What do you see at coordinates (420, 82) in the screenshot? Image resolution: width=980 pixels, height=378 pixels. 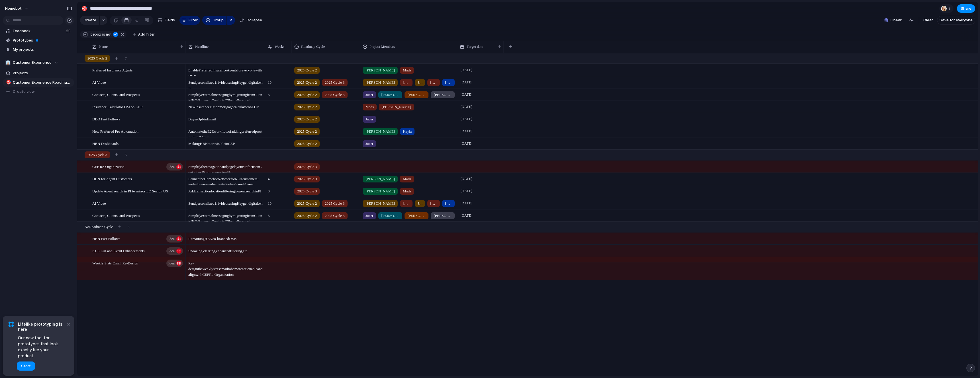 I see `span: Juanca` at bounding box center [420, 82].